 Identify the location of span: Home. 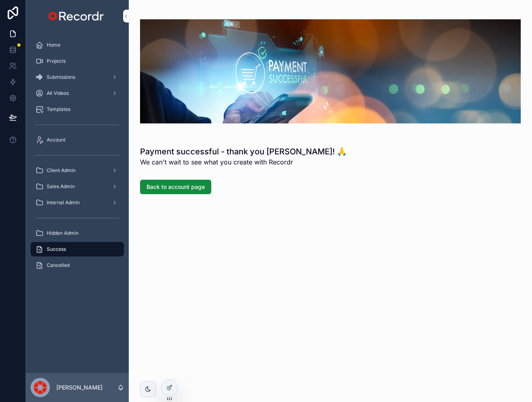
(53, 45).